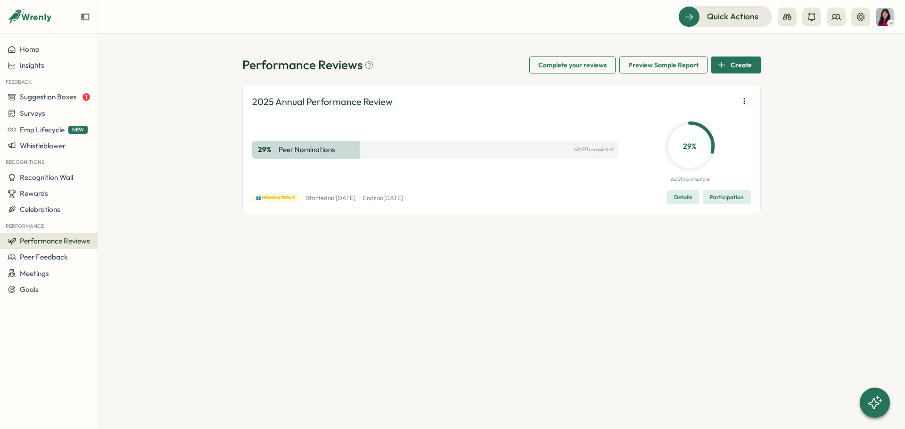 The height and width of the screenshot is (429, 905). Describe the element at coordinates (32, 65) in the screenshot. I see `span: Insights` at that location.